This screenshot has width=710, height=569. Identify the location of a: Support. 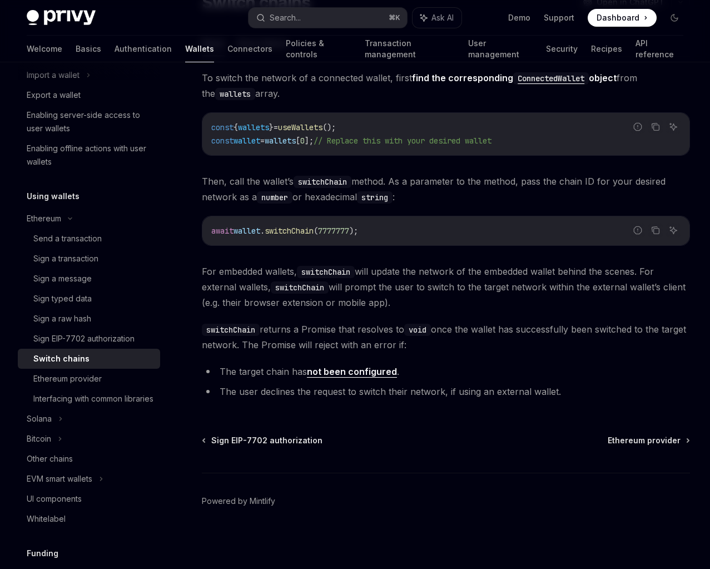
(559, 18).